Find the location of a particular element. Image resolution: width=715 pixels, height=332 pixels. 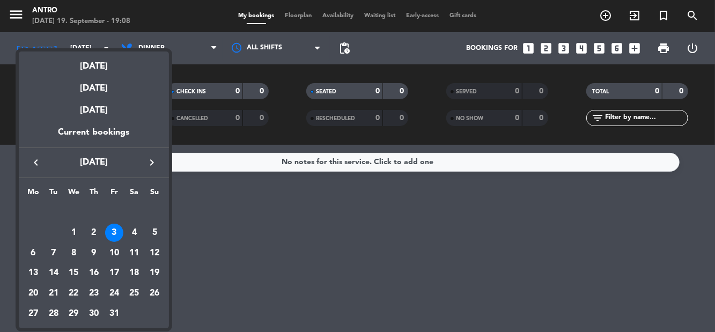

div: 16 is located at coordinates (94, 273).